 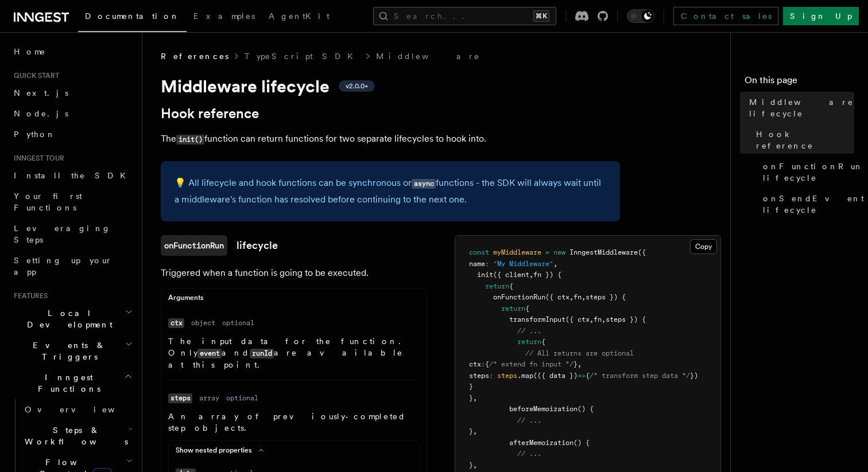 What do you see at coordinates (72, 114) in the screenshot?
I see `a: Node.js` at bounding box center [72, 114].